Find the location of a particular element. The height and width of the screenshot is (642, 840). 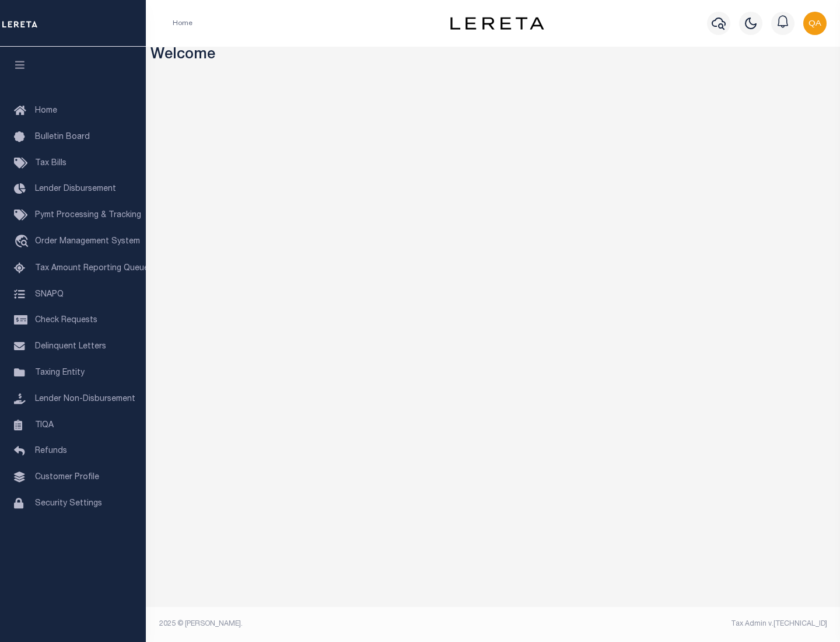

span: Taxing Entity is located at coordinates (59, 373).